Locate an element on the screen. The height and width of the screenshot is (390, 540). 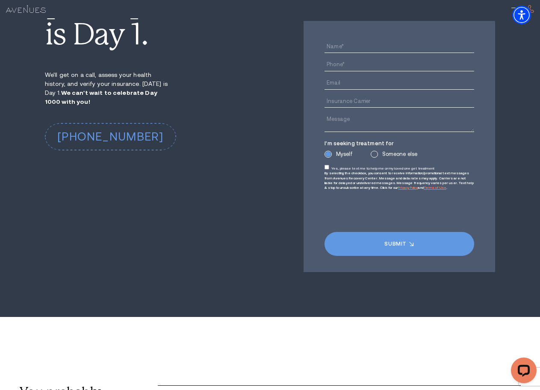
input: Insurance Carrier is located at coordinates (399, 101).